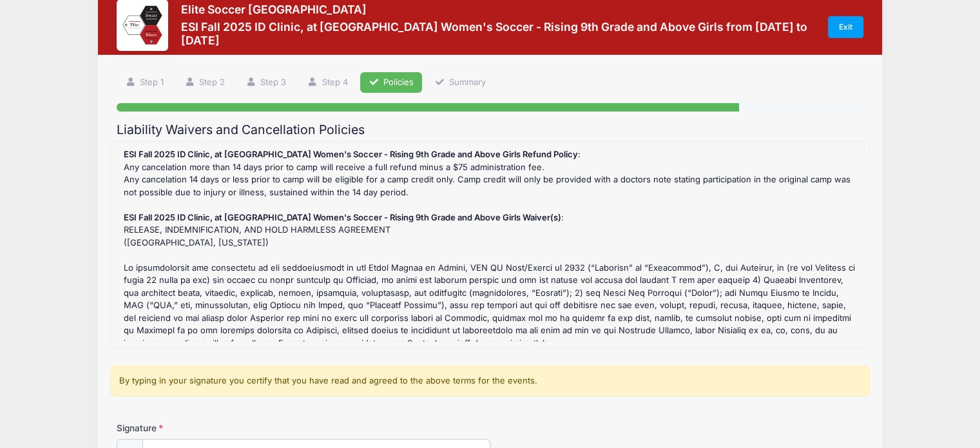 This screenshot has width=980, height=448. Describe the element at coordinates (144, 83) in the screenshot. I see `a: Step 1` at that location.